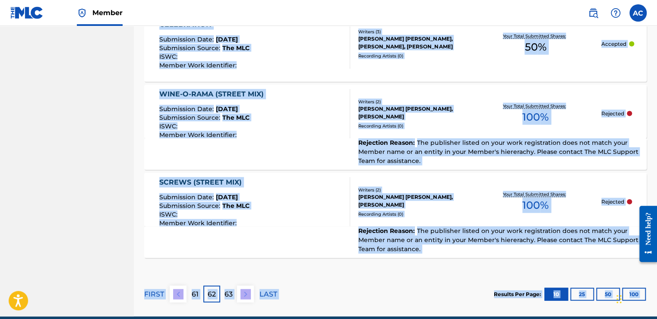 This screenshot has width=657, height=319. I want to click on div: User Menu, so click(638, 13).